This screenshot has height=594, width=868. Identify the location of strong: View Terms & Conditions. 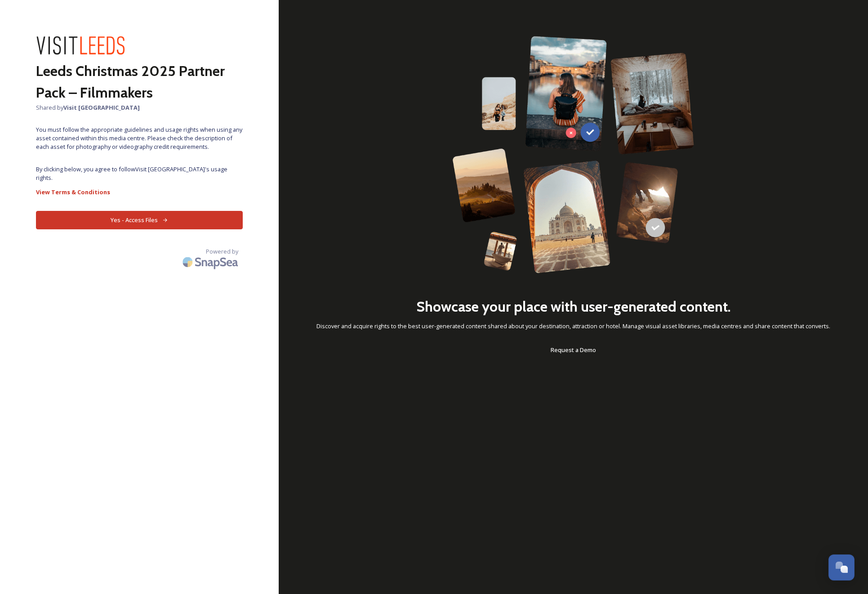
(73, 192).